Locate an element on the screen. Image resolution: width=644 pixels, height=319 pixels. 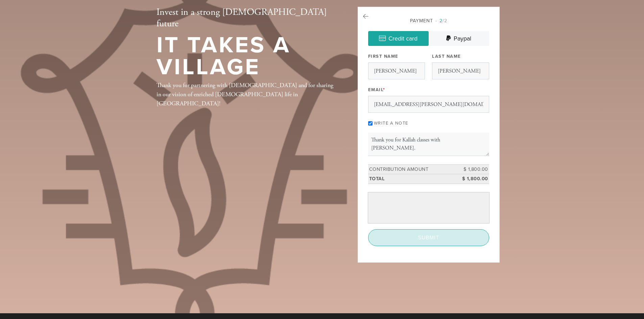
label: First Name is located at coordinates (383, 57).